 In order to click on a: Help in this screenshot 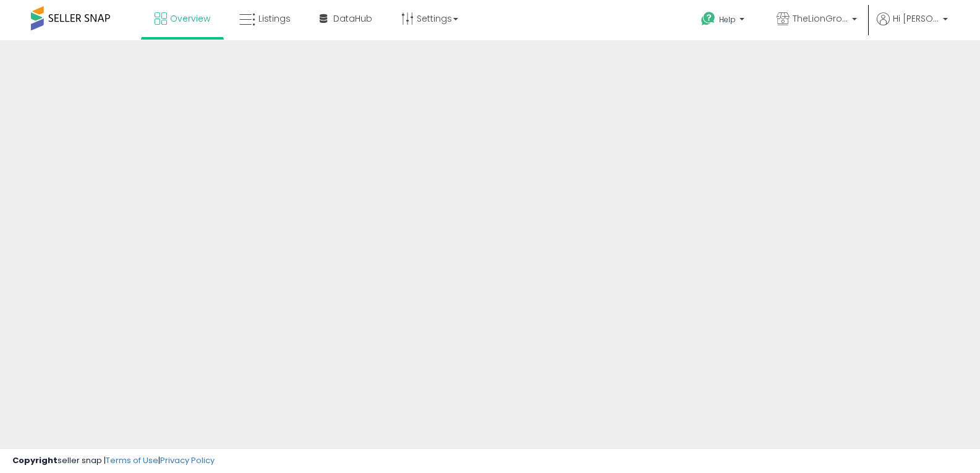, I will do `click(724, 21)`.